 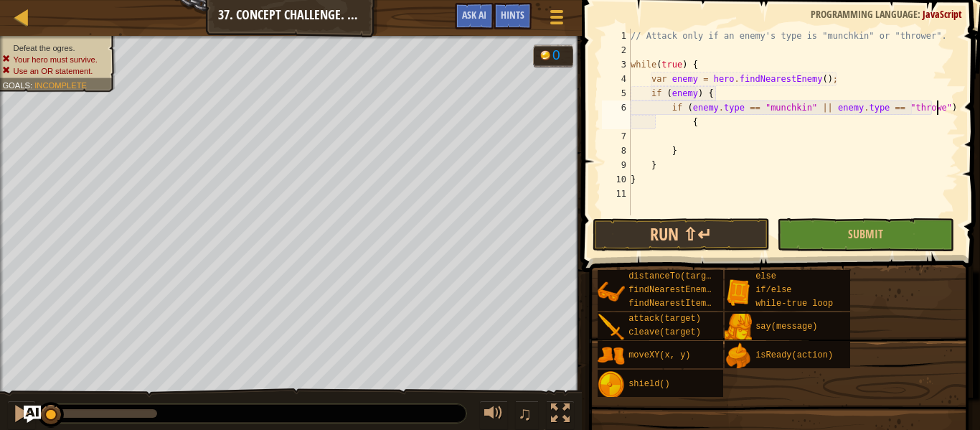 What do you see at coordinates (864, 13) in the screenshot?
I see `span: Programming language` at bounding box center [864, 13].